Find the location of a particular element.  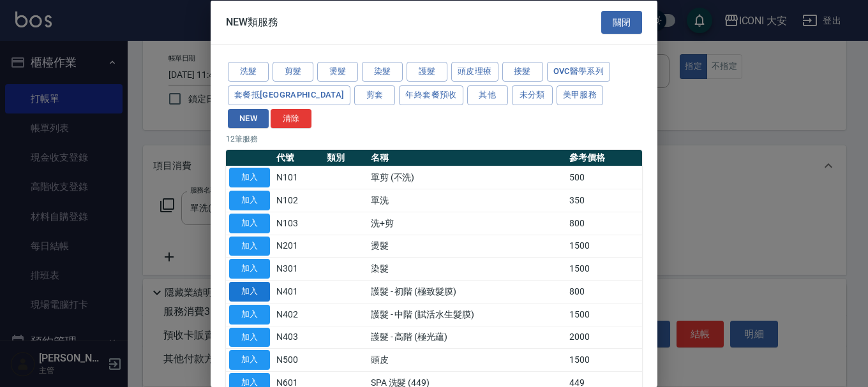

button: 頭皮理療 is located at coordinates (475, 71).